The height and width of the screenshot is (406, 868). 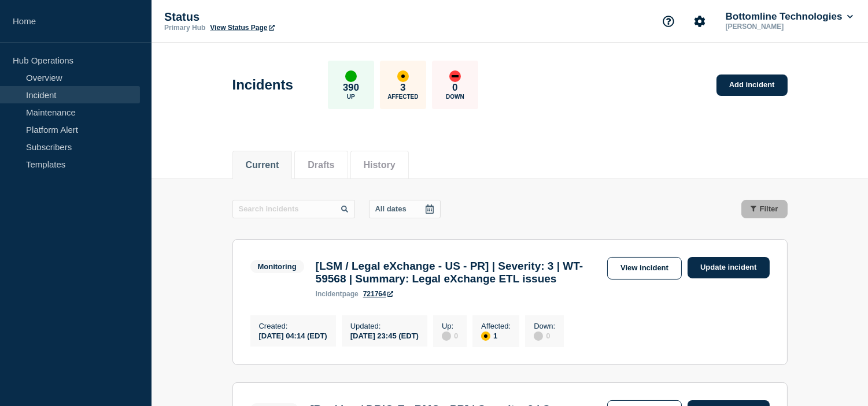 What do you see at coordinates (263, 85) in the screenshot?
I see `h1: Incidents` at bounding box center [263, 85].